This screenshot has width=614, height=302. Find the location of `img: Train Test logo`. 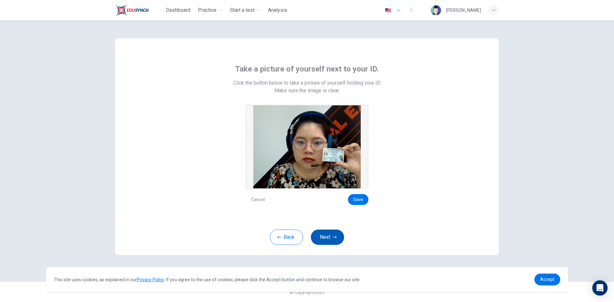

img: Train Test logo is located at coordinates (132, 10).